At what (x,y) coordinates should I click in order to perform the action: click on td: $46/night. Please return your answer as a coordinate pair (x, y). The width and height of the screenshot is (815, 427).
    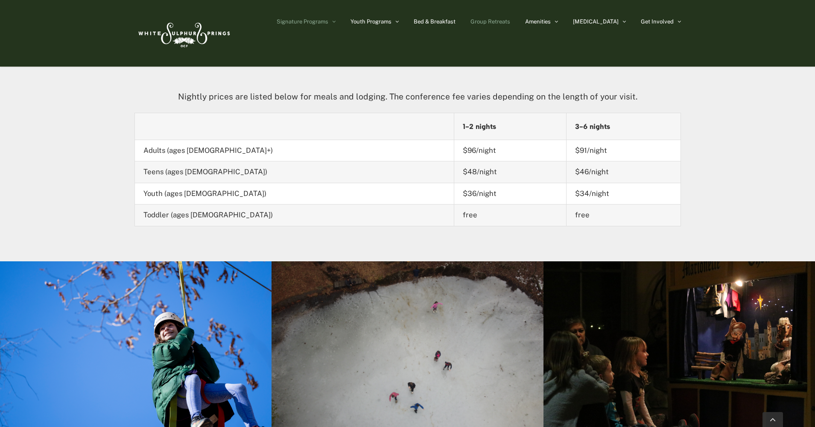
    Looking at the image, I should click on (624, 172).